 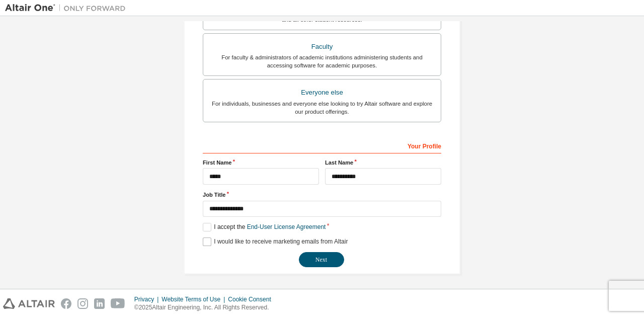 What do you see at coordinates (276, 241) in the screenshot?
I see `label: I would like to receive marketing emails from Altair` at bounding box center [276, 241].